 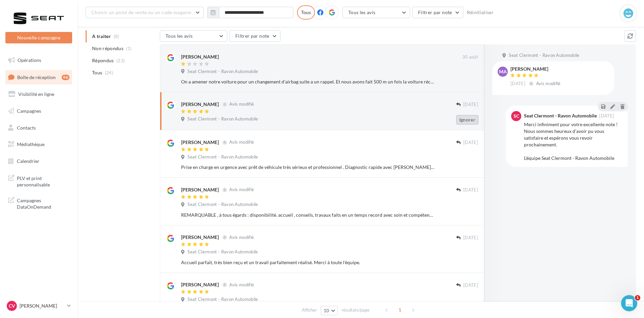 I want to click on span: Choisir un point de vente ou un code magasin, so click(x=141, y=12).